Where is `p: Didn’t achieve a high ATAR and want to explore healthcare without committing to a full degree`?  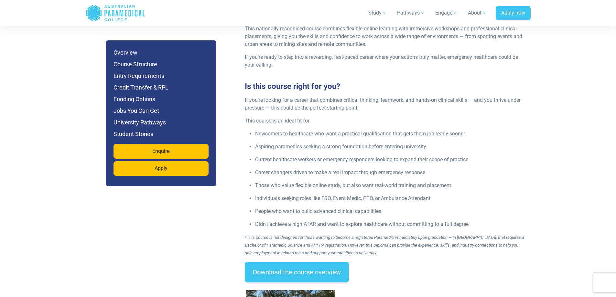
p: Didn’t achieve a high ATAR and want to explore healthcare without committing to a full degree is located at coordinates (391, 224).